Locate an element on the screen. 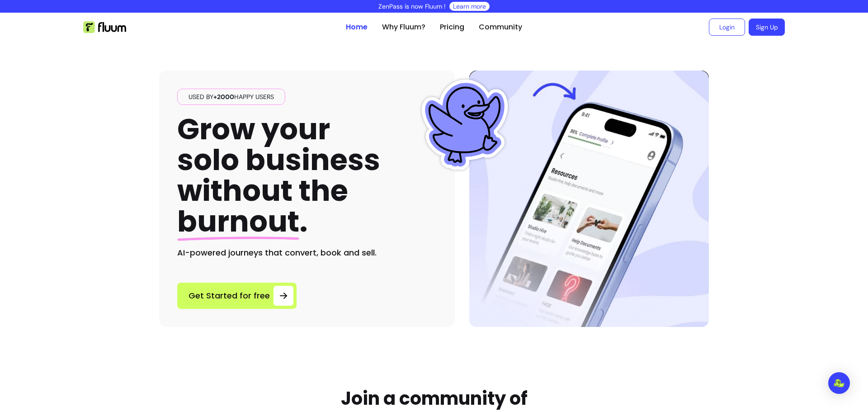  a: Login is located at coordinates (727, 27).